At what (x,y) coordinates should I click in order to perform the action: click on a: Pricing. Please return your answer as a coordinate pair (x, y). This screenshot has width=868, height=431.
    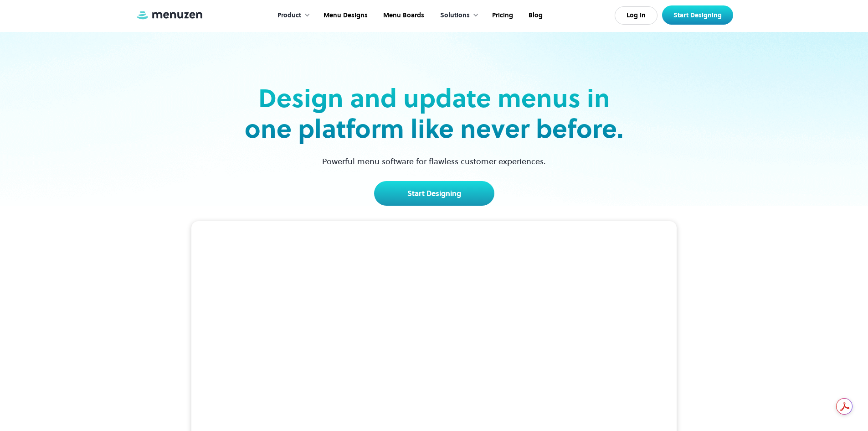
    Looking at the image, I should click on (501, 15).